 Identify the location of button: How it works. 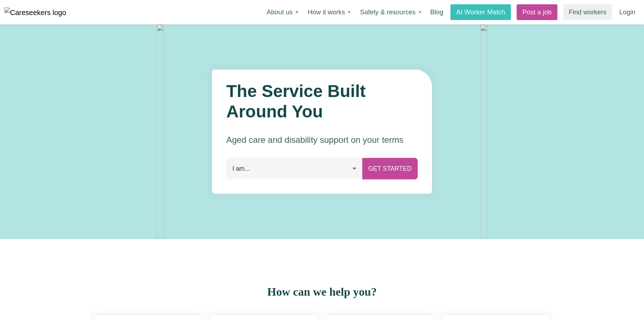
(329, 12).